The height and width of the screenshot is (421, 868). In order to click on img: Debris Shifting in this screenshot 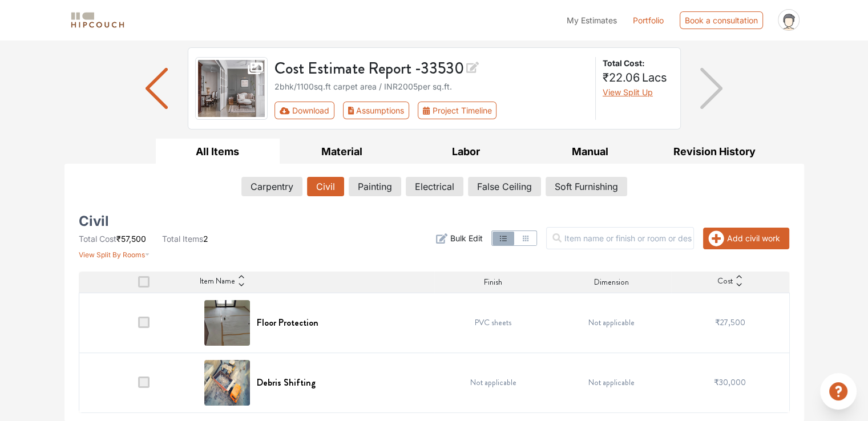, I will do `click(227, 383)`.